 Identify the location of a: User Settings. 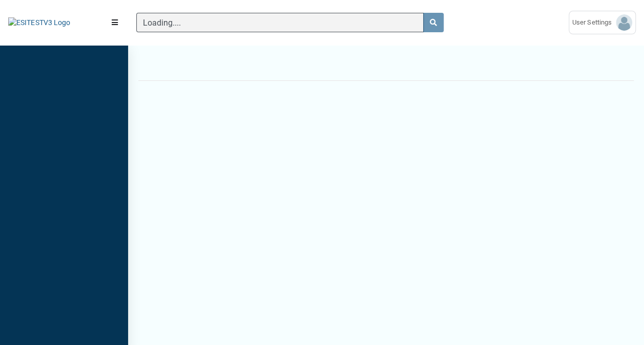
(602, 22).